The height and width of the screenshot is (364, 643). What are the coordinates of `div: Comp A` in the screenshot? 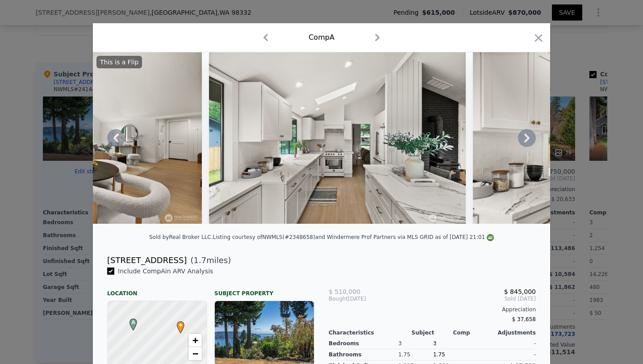 It's located at (322, 38).